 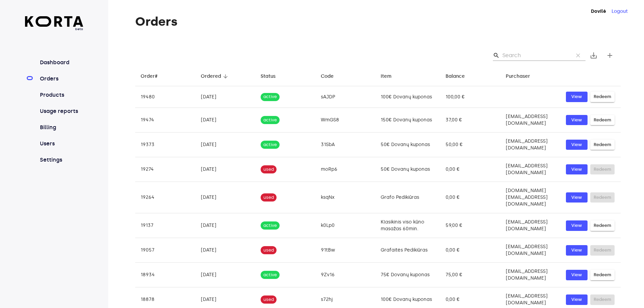 I want to click on a: Orders, so click(x=61, y=79).